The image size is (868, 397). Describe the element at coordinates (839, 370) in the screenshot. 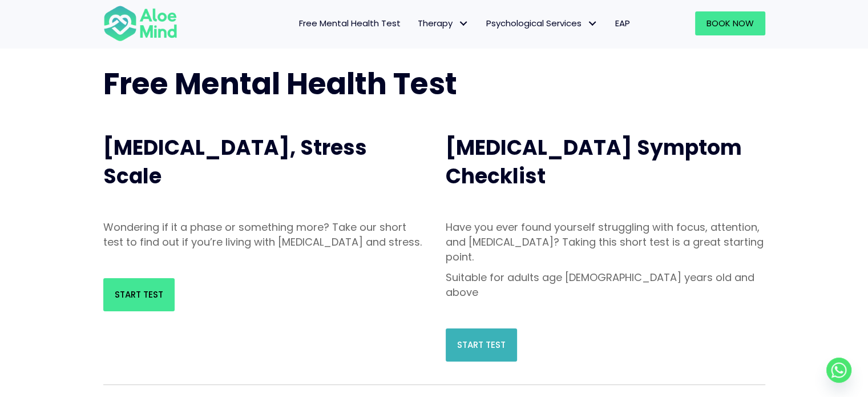

I see `a: Whatsapp` at that location.